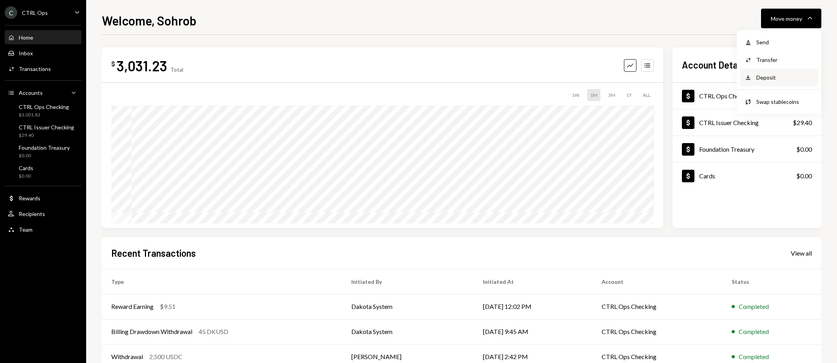  I want to click on a: Transactions, so click(43, 69).